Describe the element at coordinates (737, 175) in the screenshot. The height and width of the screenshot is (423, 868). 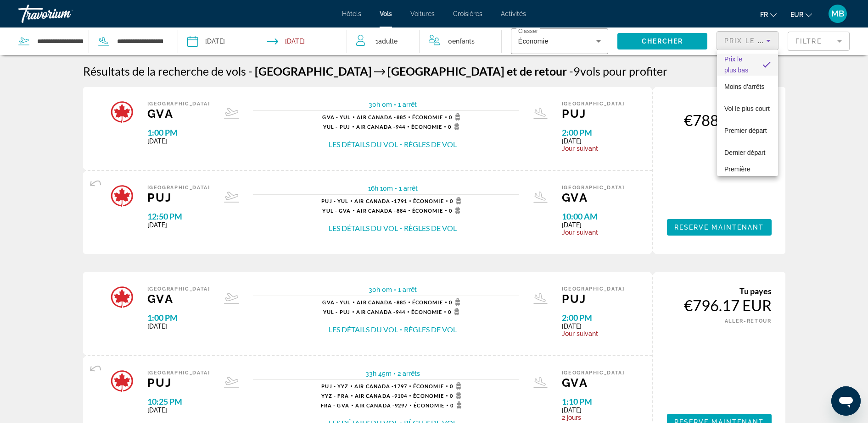
I see `span: Première arrivée` at that location.